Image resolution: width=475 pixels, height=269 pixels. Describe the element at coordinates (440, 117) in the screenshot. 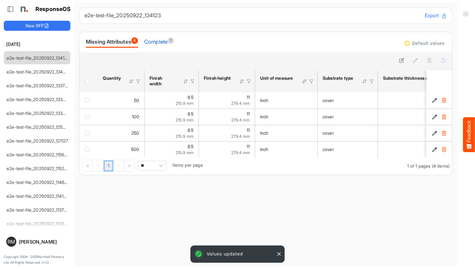

I see `td: 2046ea6c-59f4-4144-a701-1ea6e076fec5 is template cell Column Header` at that location.